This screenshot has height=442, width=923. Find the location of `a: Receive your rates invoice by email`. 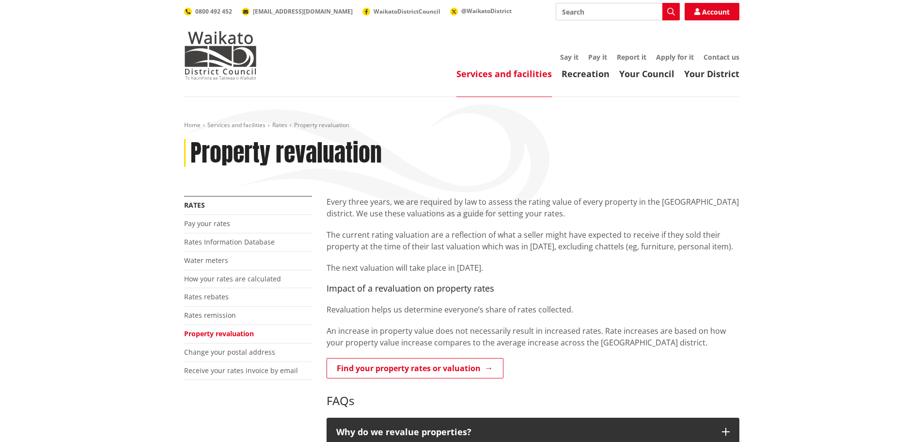

a: Receive your rates invoice by email is located at coordinates (241, 370).